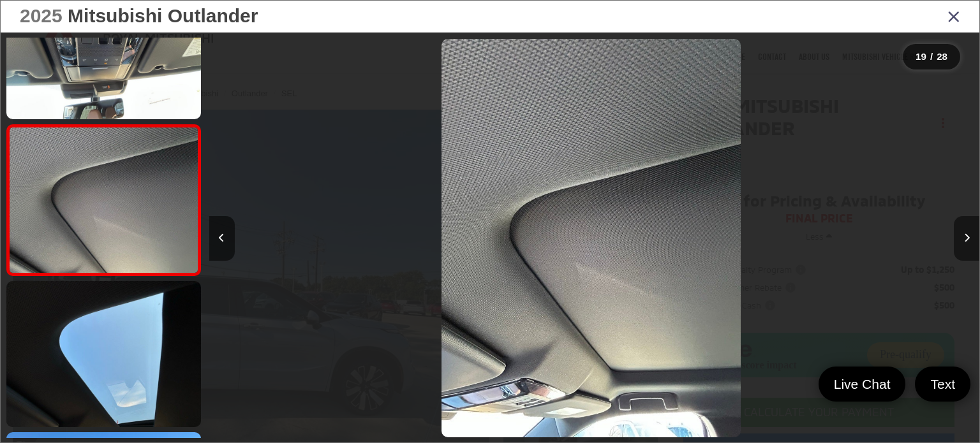 This screenshot has height=443, width=980. I want to click on span: 2025, so click(40, 15).